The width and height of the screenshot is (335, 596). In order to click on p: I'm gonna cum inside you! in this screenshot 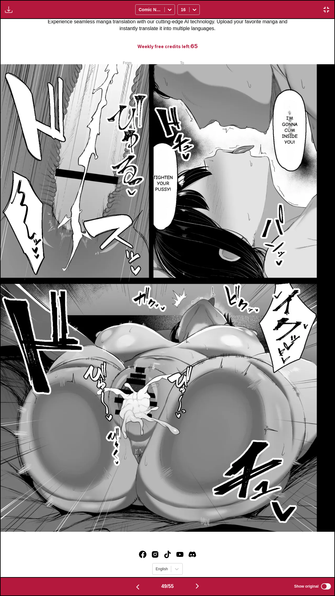, I will do `click(290, 130)`.